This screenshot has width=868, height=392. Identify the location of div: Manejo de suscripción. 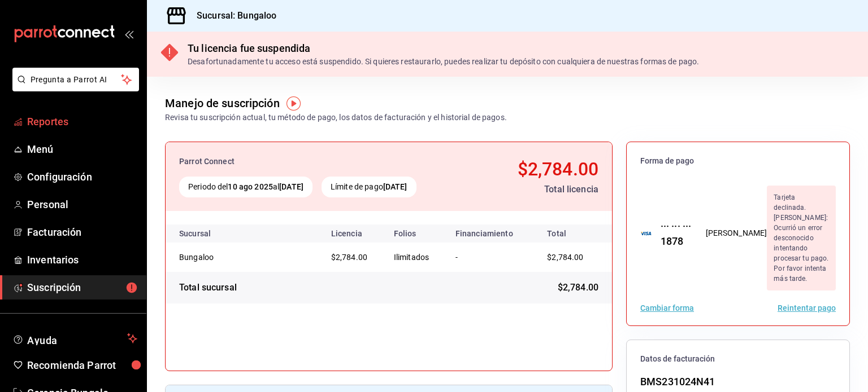
(222, 103).